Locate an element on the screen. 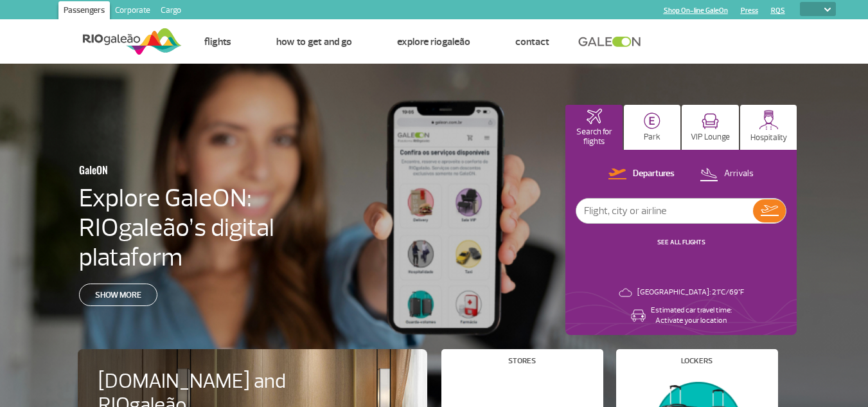  img: airplaneHomeActive.svg is located at coordinates (594, 117).